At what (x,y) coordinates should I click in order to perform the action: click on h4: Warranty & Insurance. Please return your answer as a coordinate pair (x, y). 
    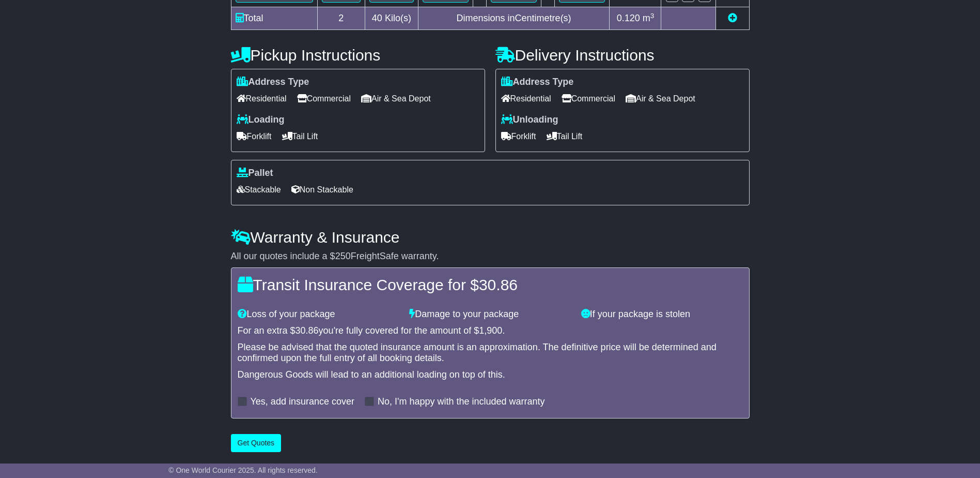
    Looking at the image, I should click on (490, 237).